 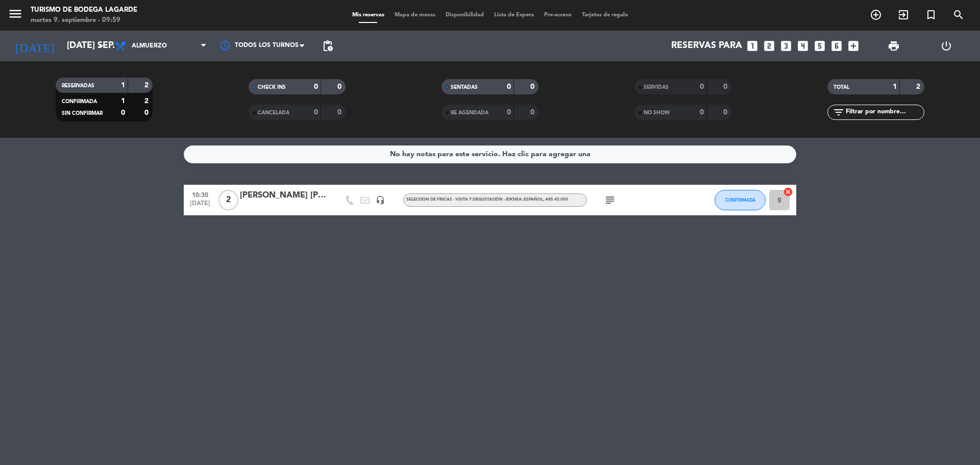 What do you see at coordinates (946, 46) in the screenshot?
I see `i: power_settings_new` at bounding box center [946, 46].